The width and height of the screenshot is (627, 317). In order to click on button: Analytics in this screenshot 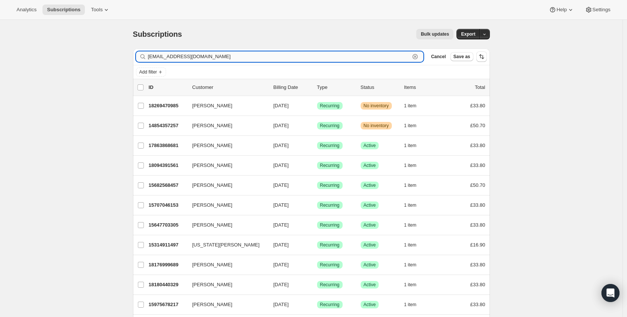, I will do `click(26, 10)`.